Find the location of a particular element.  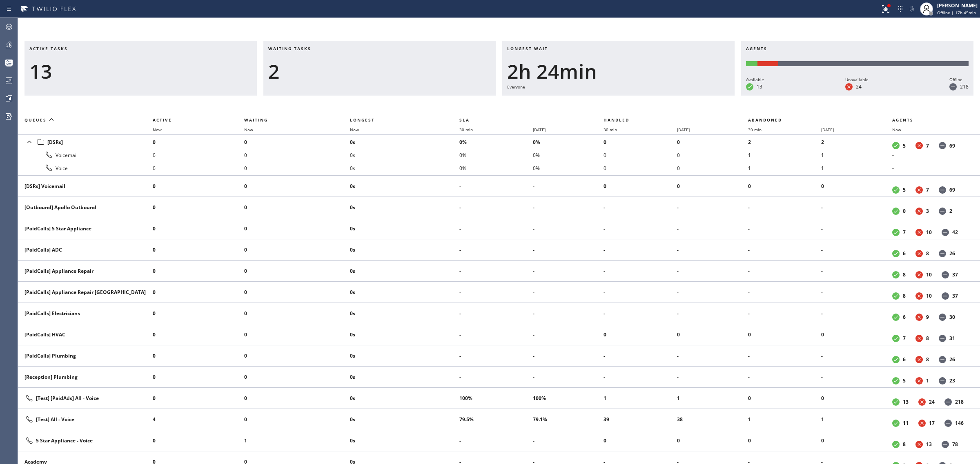

div: Offline: 218 is located at coordinates (874, 63).